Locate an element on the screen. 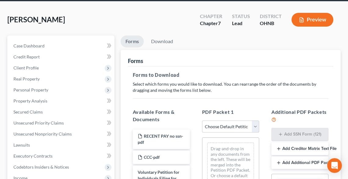 Image resolution: width=348 pixels, height=179 pixels. h5: Additional PDF Packets is located at coordinates (300, 115).